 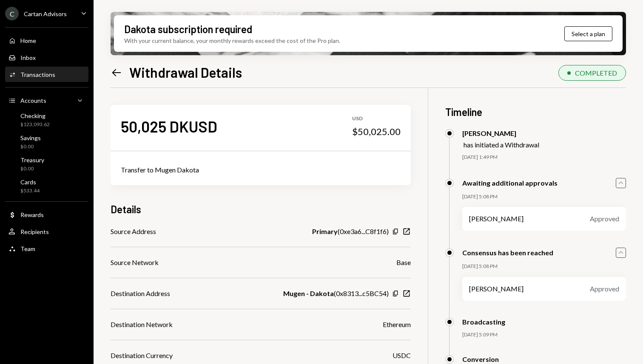 I want to click on div: has initiated a Withdrawal, so click(x=501, y=145).